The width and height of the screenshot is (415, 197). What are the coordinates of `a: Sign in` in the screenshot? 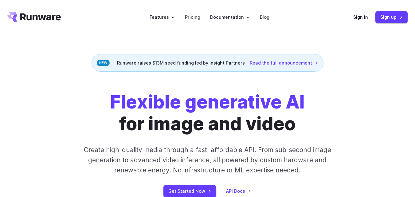 It's located at (360, 17).